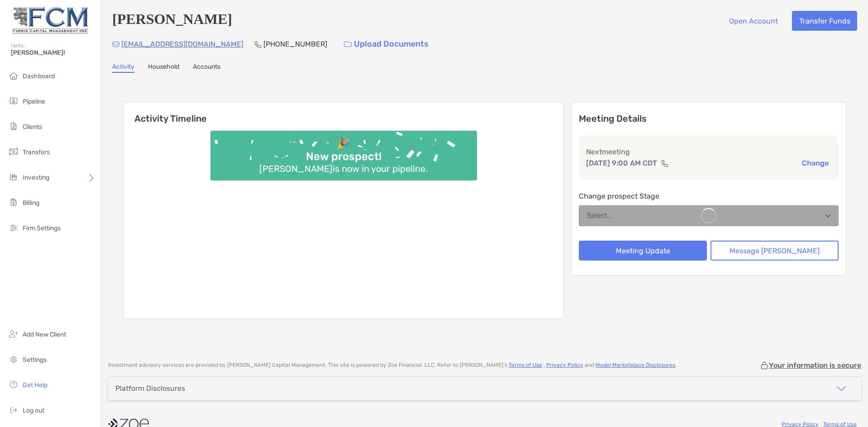 The image size is (868, 427). What do you see at coordinates (32, 127) in the screenshot?
I see `span: Clients` at bounding box center [32, 127].